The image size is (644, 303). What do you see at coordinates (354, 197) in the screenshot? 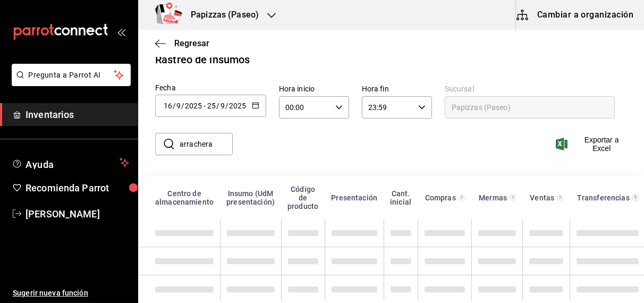
I see `div: Presentación` at bounding box center [354, 197].